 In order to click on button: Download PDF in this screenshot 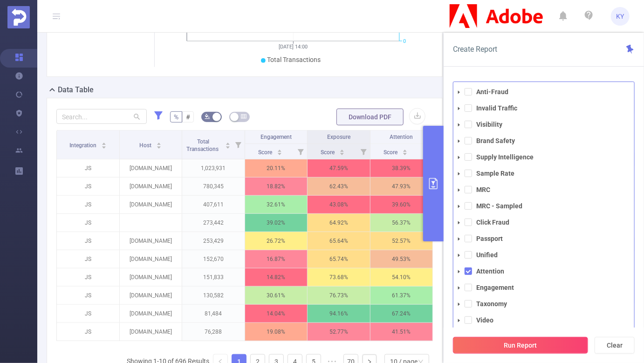, I will do `click(370, 117)`.